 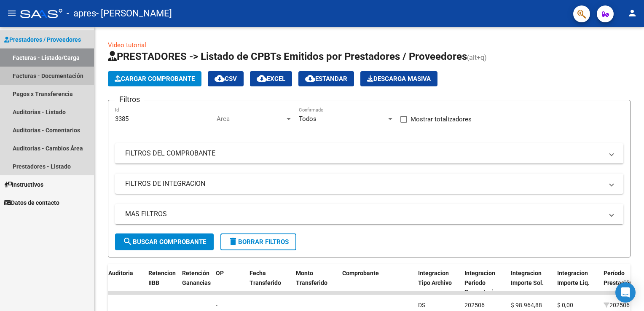 What do you see at coordinates (43, 40) in the screenshot?
I see `span: Prestadores / Proveedores` at bounding box center [43, 40].